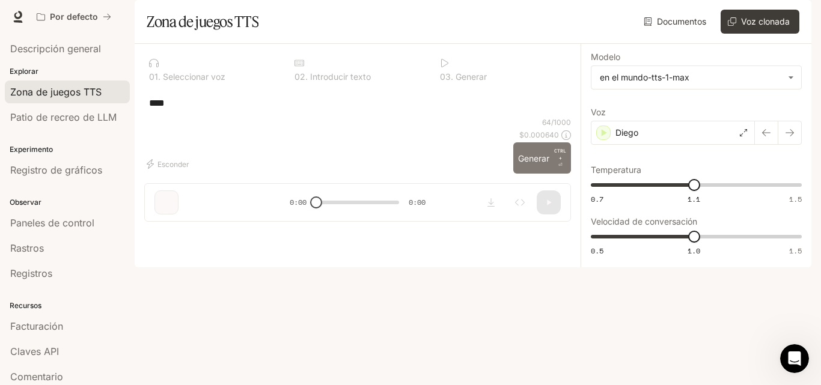 The image size is (821, 385). What do you see at coordinates (606, 57) in the screenshot?
I see `font: Modelo` at bounding box center [606, 57].